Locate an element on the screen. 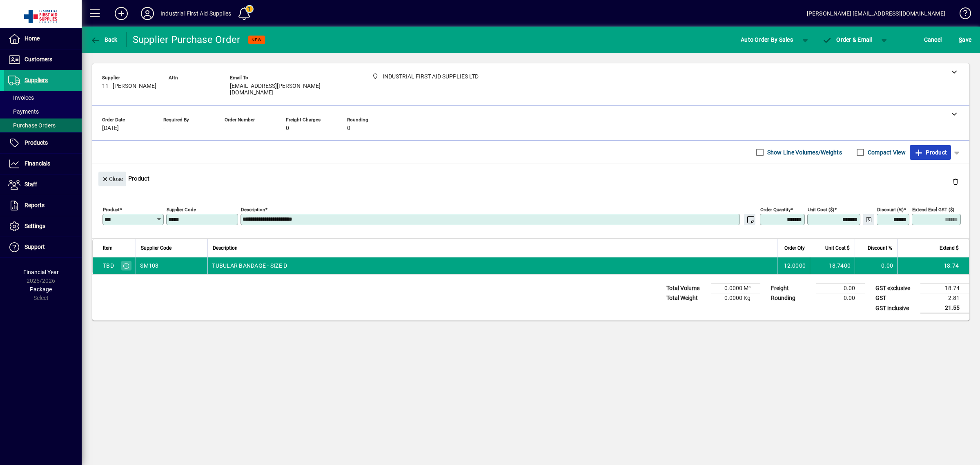  span: Settings is located at coordinates (34, 226).